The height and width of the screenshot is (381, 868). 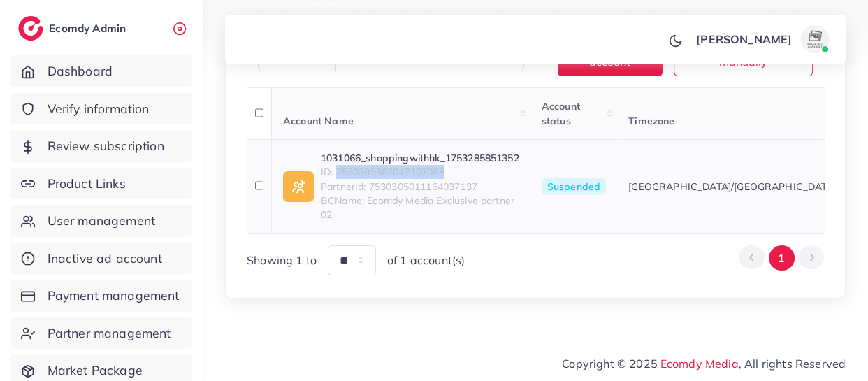 I want to click on a: Review subscription, so click(x=101, y=146).